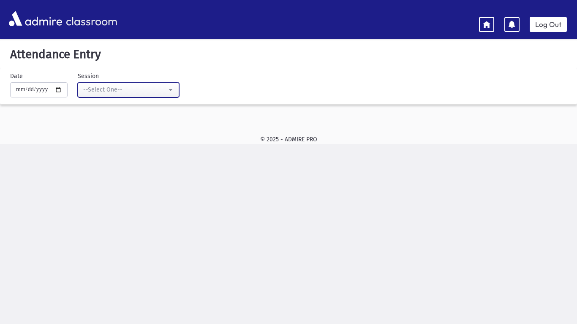 The width and height of the screenshot is (577, 324). What do you see at coordinates (288, 54) in the screenshot?
I see `h5: Attendance Entry` at bounding box center [288, 54].